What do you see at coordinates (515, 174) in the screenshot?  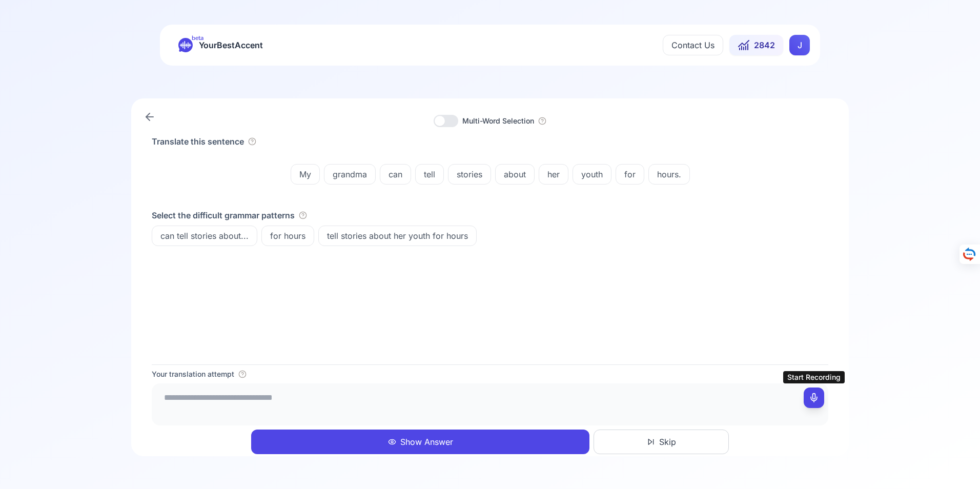 I see `button: about` at bounding box center [515, 174].